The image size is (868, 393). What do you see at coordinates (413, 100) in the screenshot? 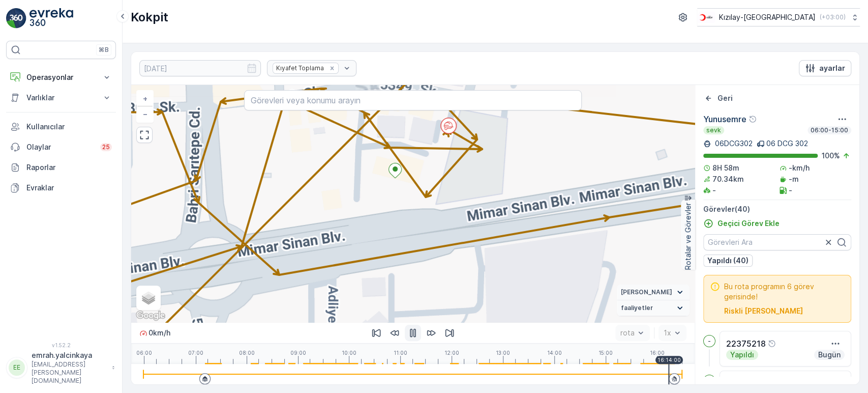
I see `input: Görevleri veya konumu arayın` at bounding box center [413, 100].